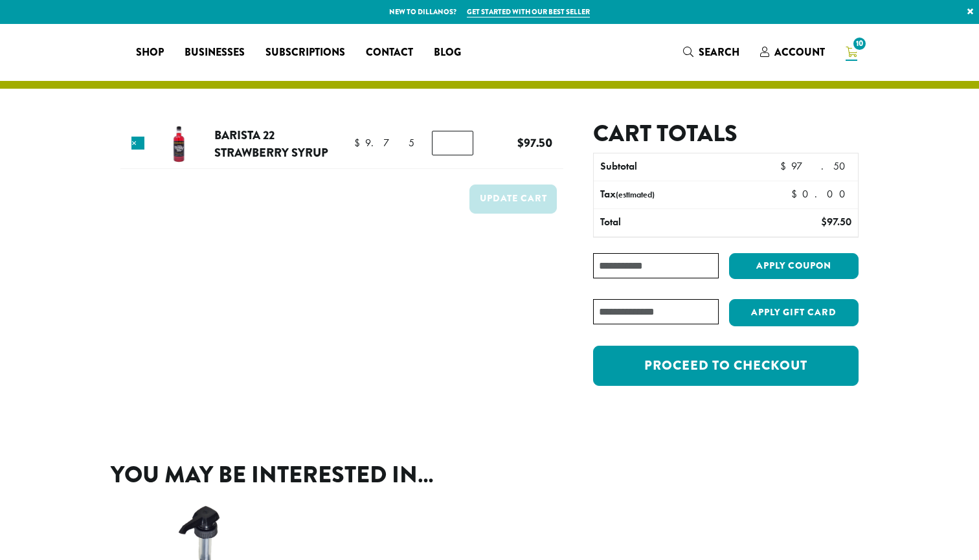  What do you see at coordinates (384, 143) in the screenshot?
I see `bdi: 9.75` at bounding box center [384, 143].